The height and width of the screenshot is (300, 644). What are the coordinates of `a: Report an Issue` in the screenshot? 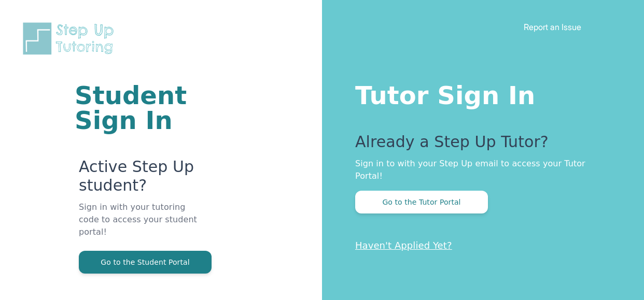 It's located at (552, 27).